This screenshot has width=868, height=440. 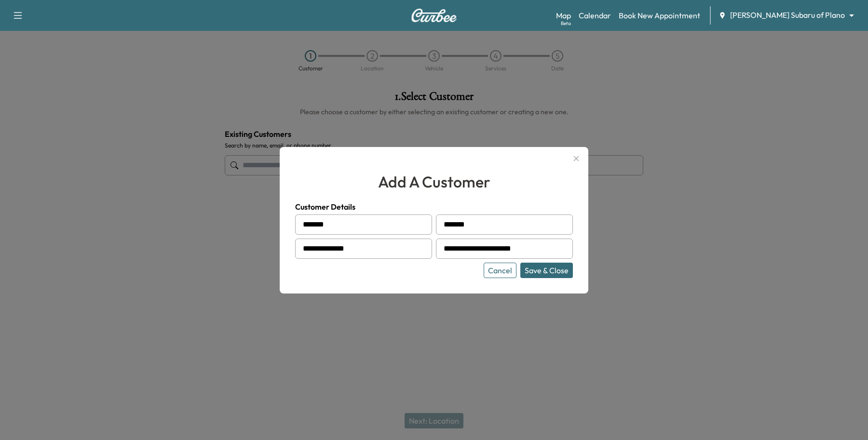 I want to click on button: Cancel, so click(x=500, y=270).